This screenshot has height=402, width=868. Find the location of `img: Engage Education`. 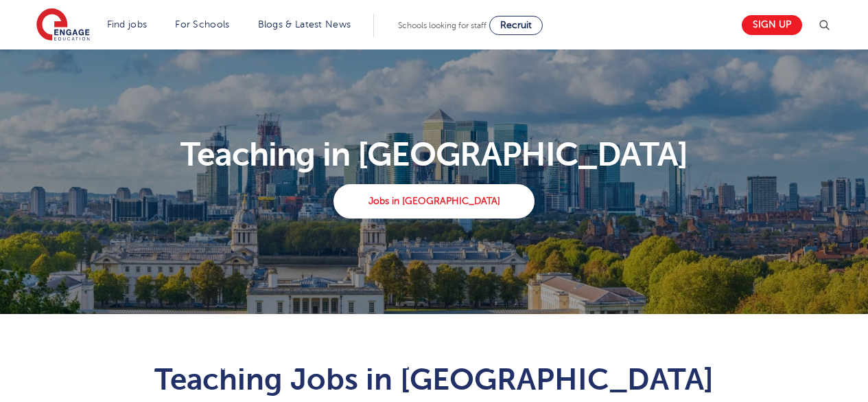

img: Engage Education is located at coordinates (63, 25).